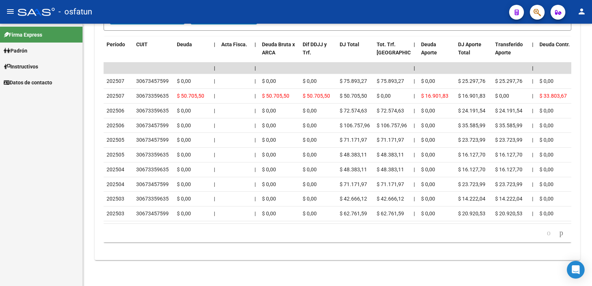 The width and height of the screenshot is (592, 286). Describe the element at coordinates (118, 53) in the screenshot. I see `datatable-header-cell: Período` at that location.